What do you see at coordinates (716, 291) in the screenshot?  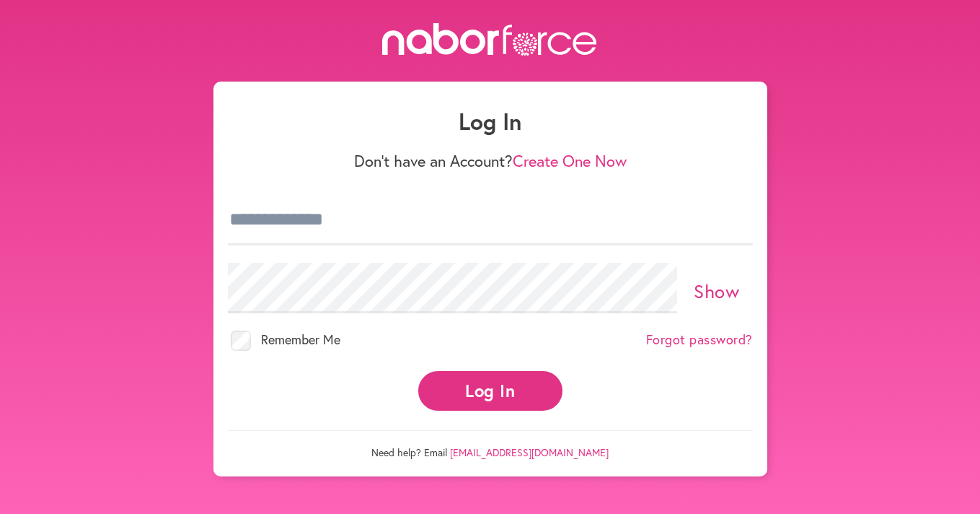 I see `a: Show` at bounding box center [716, 291].